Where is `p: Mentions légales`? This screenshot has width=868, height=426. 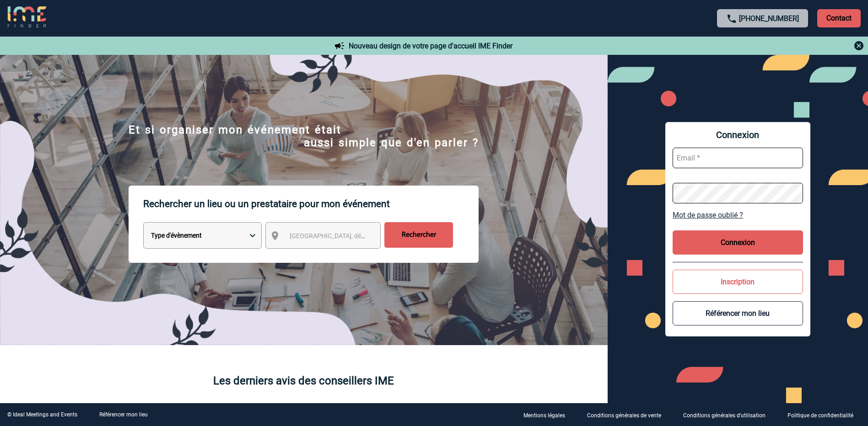
p: Mentions légales is located at coordinates (544, 416).